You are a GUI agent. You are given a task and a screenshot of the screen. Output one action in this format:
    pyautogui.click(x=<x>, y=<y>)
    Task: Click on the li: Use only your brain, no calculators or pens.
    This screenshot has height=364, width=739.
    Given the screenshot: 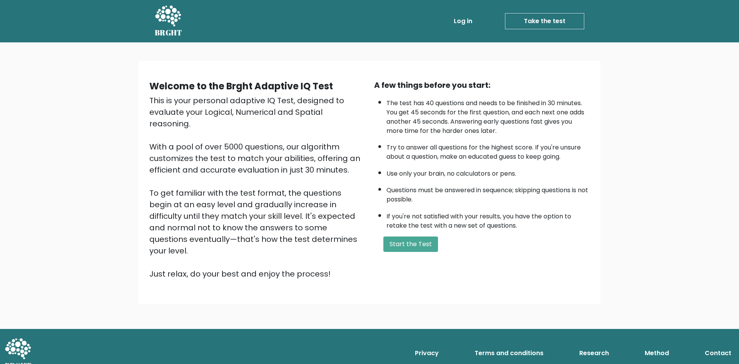 What is the action you would take?
    pyautogui.click(x=488, y=172)
    